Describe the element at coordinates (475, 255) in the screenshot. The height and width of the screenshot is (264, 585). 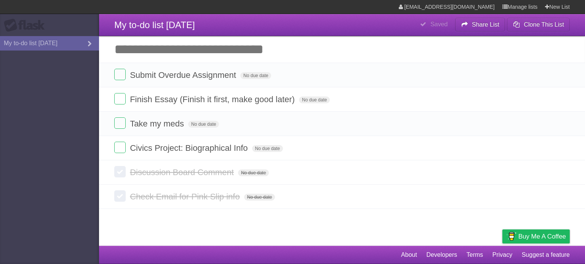
I see `a: Terms` at that location.